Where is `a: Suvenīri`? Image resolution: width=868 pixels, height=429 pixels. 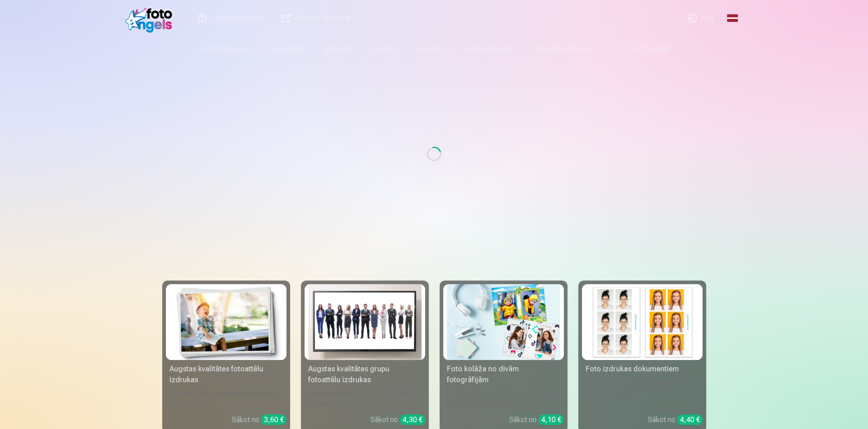 a: Suvenīri is located at coordinates (431, 49).